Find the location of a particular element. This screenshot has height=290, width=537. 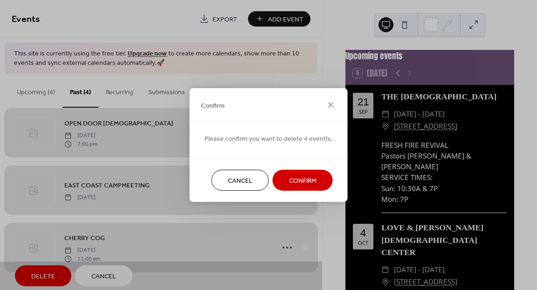

button: Confirm is located at coordinates (303, 180).